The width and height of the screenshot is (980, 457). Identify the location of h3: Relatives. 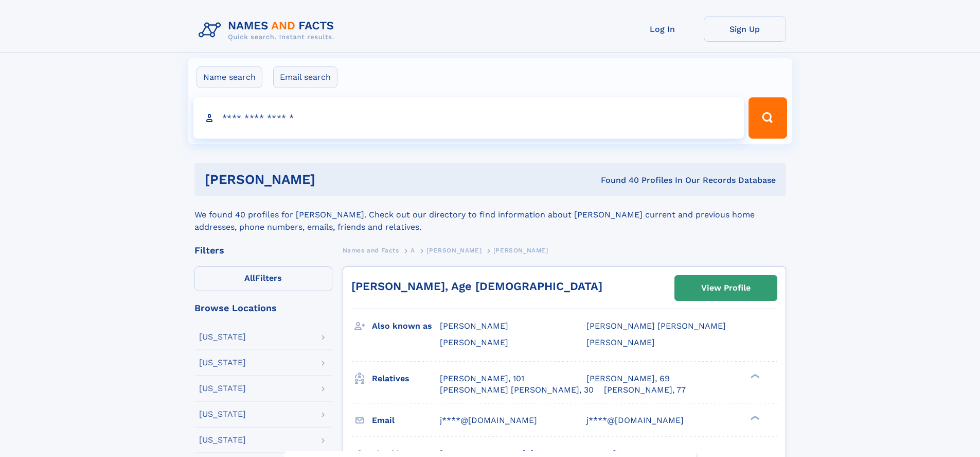
(406, 379).